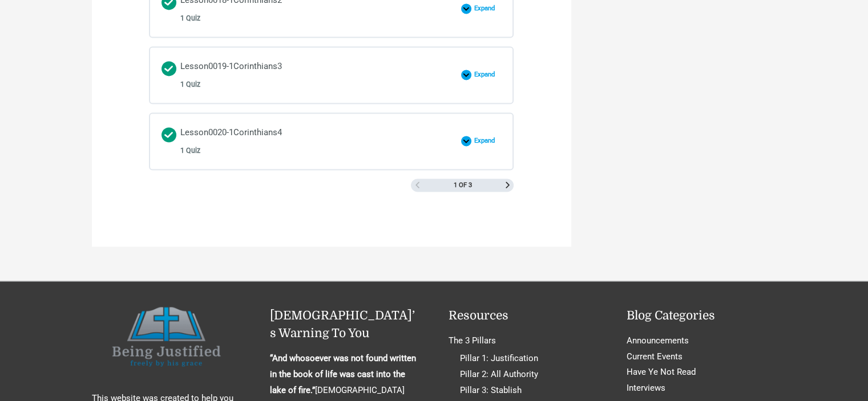  Describe the element at coordinates (523, 316) in the screenshot. I see `h2: Resources` at that location.